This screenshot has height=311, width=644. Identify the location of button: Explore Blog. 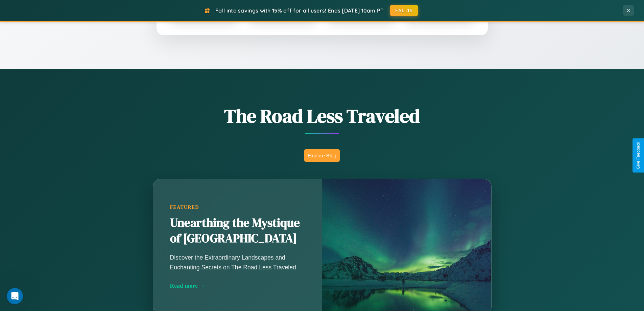
(322, 155).